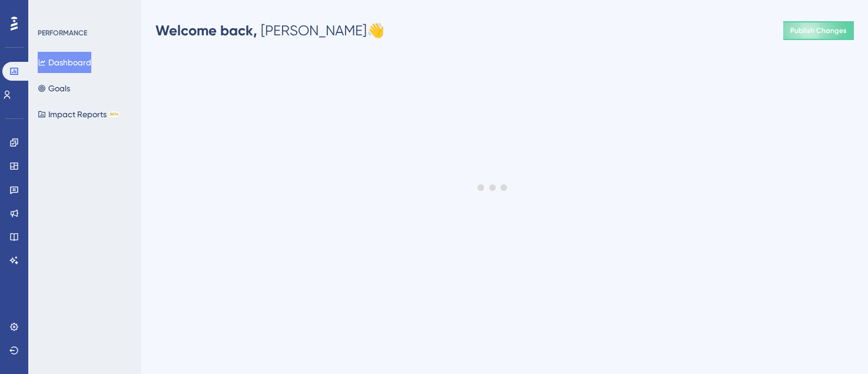  What do you see at coordinates (114, 114) in the screenshot?
I see `div: BETA` at bounding box center [114, 114].